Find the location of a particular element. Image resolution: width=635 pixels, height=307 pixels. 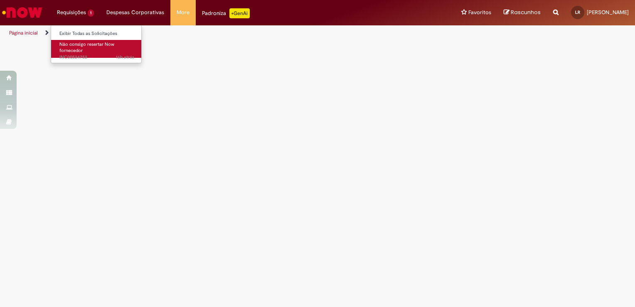

span: Rascunhos is located at coordinates (526, 12).